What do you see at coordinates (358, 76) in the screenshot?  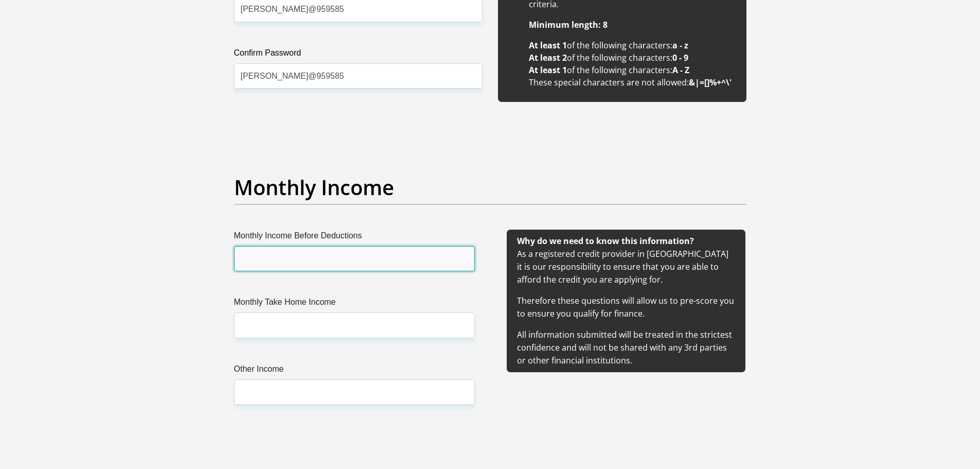 I see `input: Confirm Password` at bounding box center [358, 76].